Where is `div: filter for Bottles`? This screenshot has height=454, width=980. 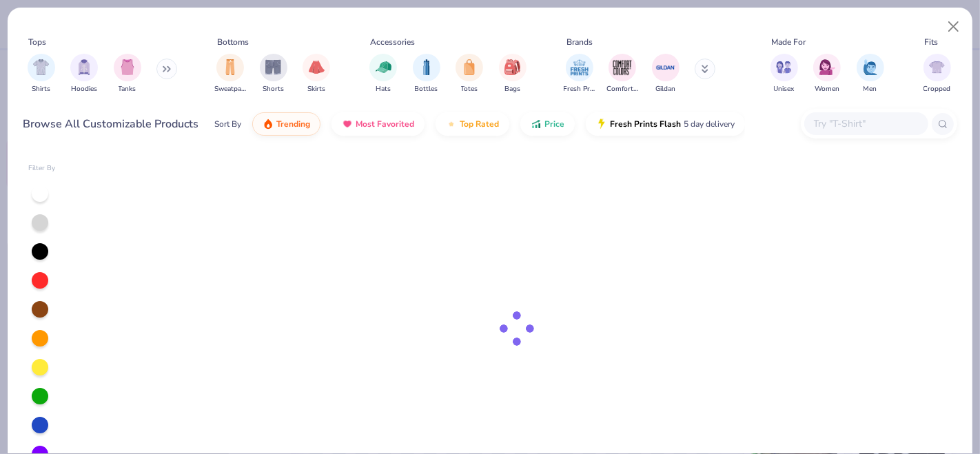 div: filter for Bottles is located at coordinates (426, 74).